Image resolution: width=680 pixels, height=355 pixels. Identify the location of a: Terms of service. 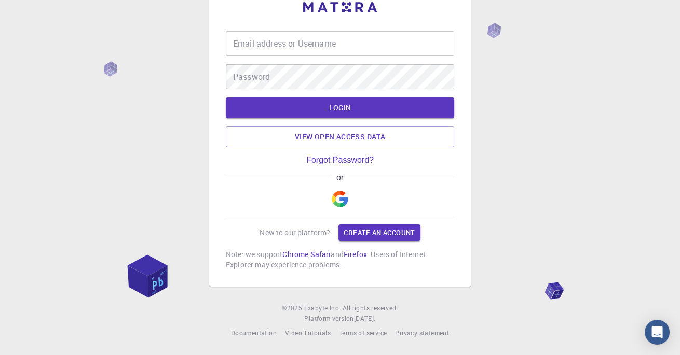
(363, 334).